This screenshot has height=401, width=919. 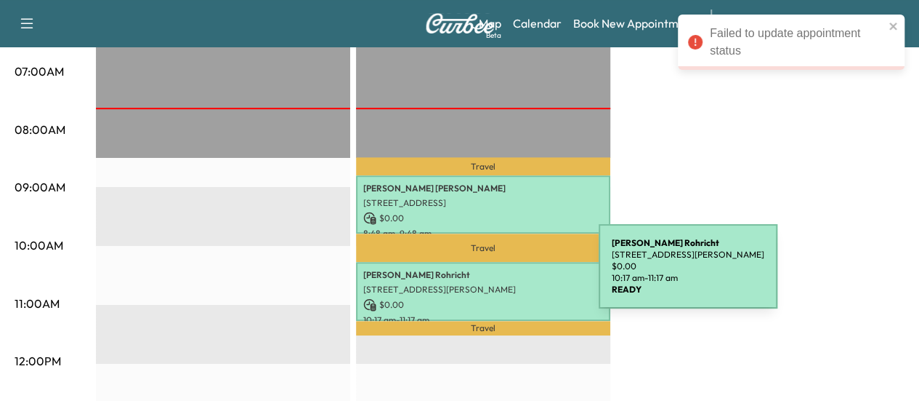 What do you see at coordinates (894, 26) in the screenshot?
I see `button: close` at bounding box center [894, 26].